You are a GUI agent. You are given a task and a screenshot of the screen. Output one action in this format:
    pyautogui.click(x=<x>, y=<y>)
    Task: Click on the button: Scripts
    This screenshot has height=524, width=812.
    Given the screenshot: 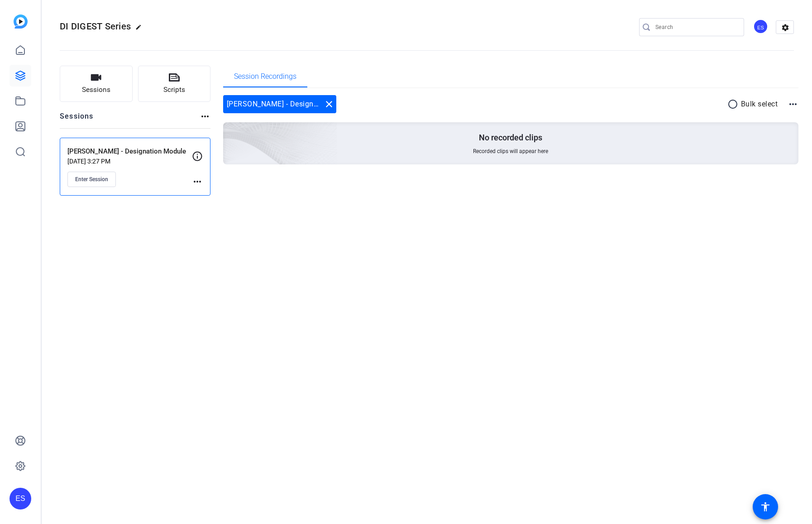 What is the action you would take?
    pyautogui.click(x=174, y=84)
    